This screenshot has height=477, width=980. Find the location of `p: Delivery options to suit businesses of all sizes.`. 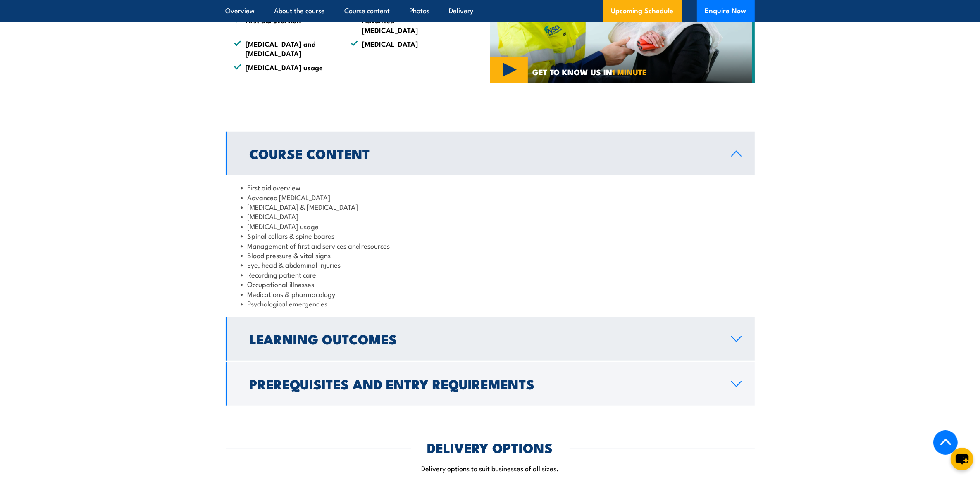

p: Delivery options to suit businesses of all sizes. is located at coordinates (490, 468).